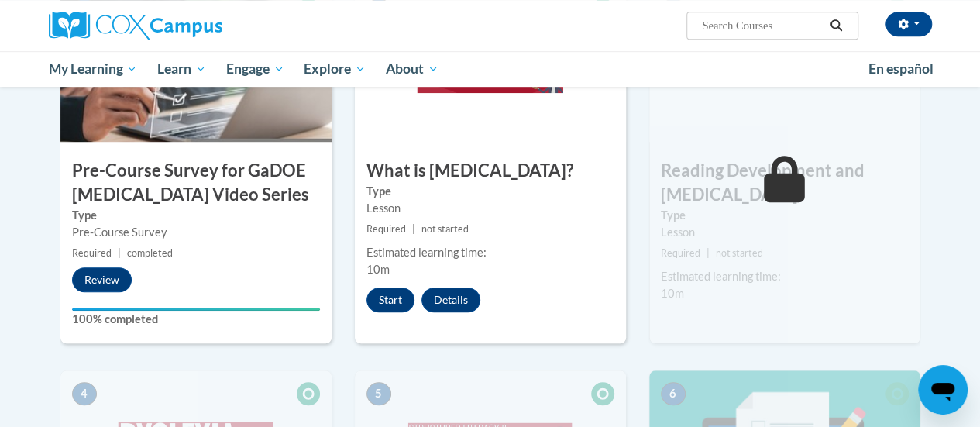  What do you see at coordinates (412, 69) in the screenshot?
I see `a: About` at bounding box center [412, 69].